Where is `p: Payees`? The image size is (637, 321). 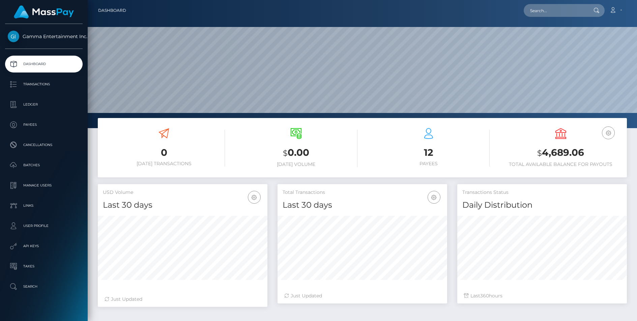 p: Payees is located at coordinates (44, 125).